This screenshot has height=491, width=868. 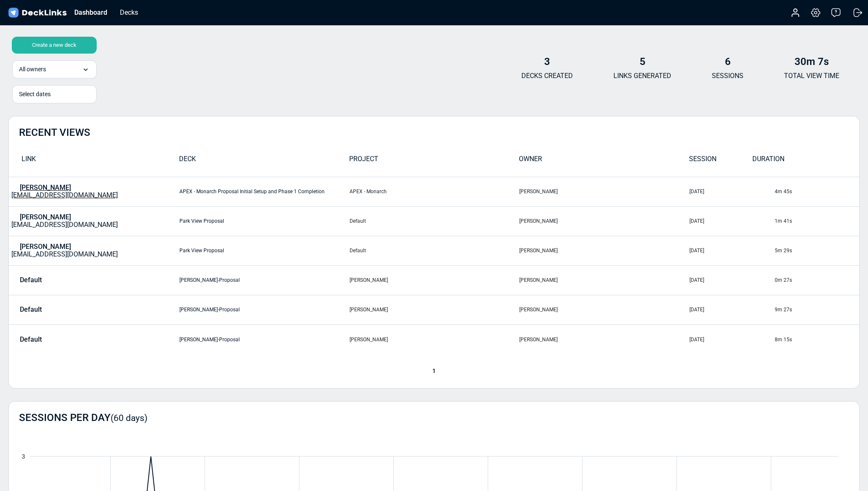 I want to click on div: Dashboard, so click(x=91, y=12).